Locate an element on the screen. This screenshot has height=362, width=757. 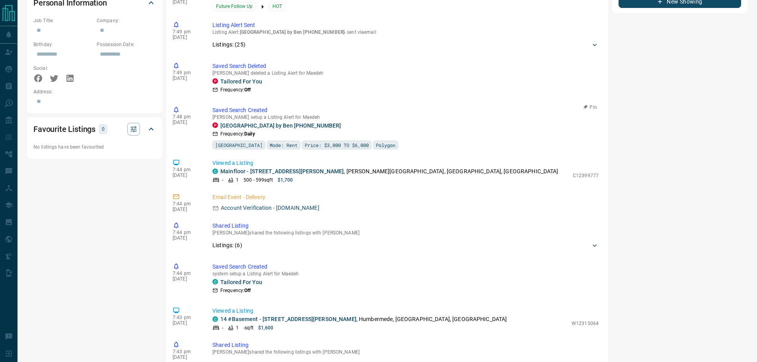
p: 7:48 pm is located at coordinates (186, 117).